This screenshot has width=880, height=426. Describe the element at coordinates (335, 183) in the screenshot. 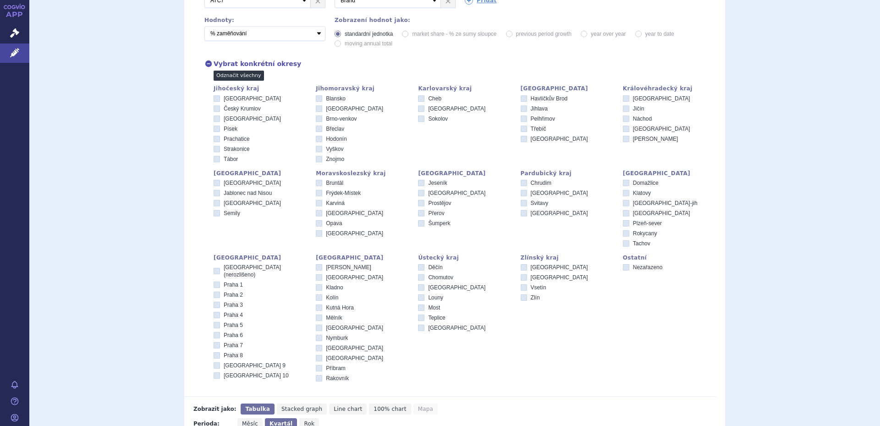

I see `span: Bruntál` at that location.